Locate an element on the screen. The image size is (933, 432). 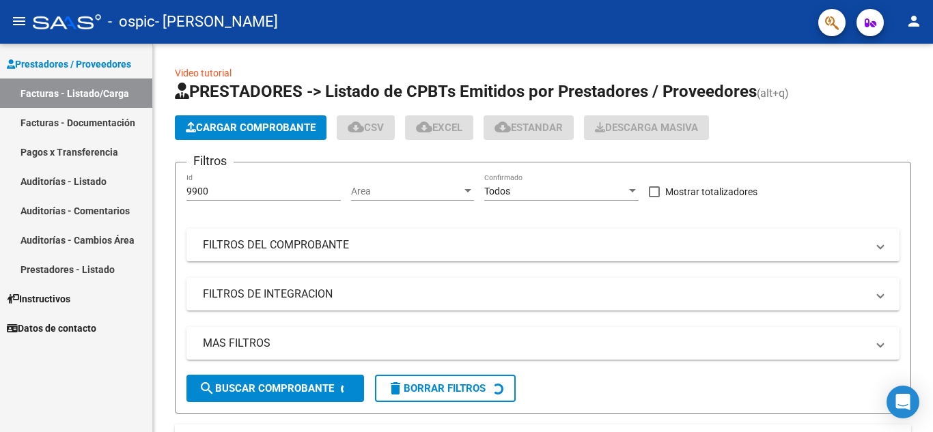
h3: Filtros is located at coordinates (210, 161).